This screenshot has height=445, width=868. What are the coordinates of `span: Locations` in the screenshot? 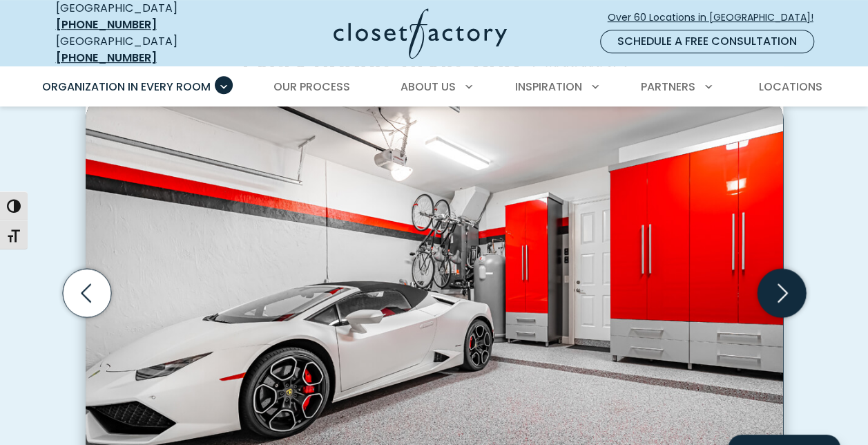 It's located at (790, 87).